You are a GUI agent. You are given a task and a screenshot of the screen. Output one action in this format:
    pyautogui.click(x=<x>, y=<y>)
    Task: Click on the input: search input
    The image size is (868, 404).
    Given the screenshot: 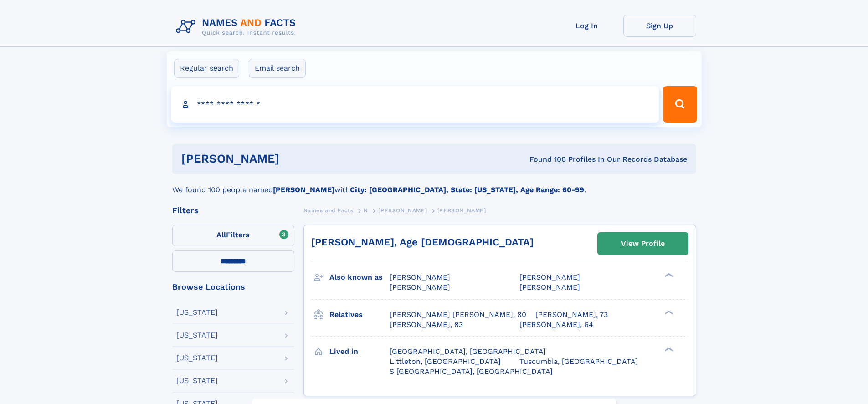 What is the action you would take?
    pyautogui.click(x=415, y=104)
    